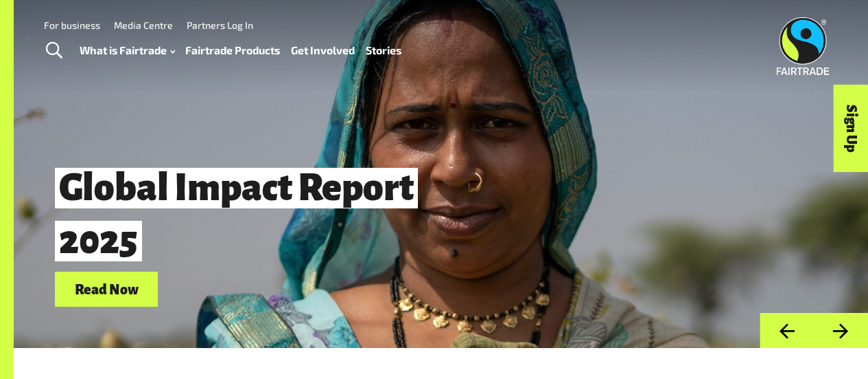 Image resolution: width=868 pixels, height=379 pixels. Describe the element at coordinates (219, 25) in the screenshot. I see `a: Partners Log In` at that location.